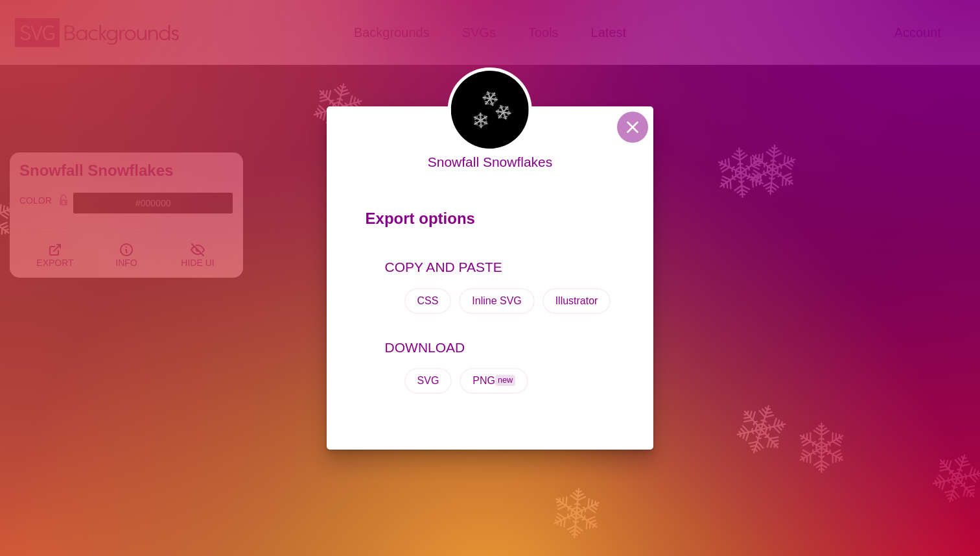 This screenshot has height=556, width=980. What do you see at coordinates (505, 380) in the screenshot?
I see `span: new` at bounding box center [505, 380].